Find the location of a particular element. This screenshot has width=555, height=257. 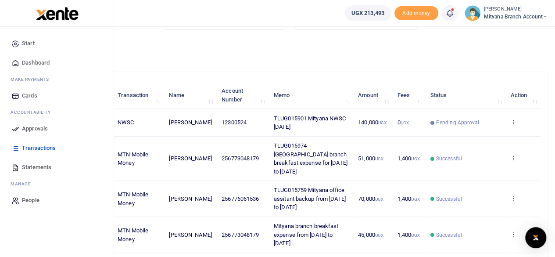

span: Start is located at coordinates (28, 43).